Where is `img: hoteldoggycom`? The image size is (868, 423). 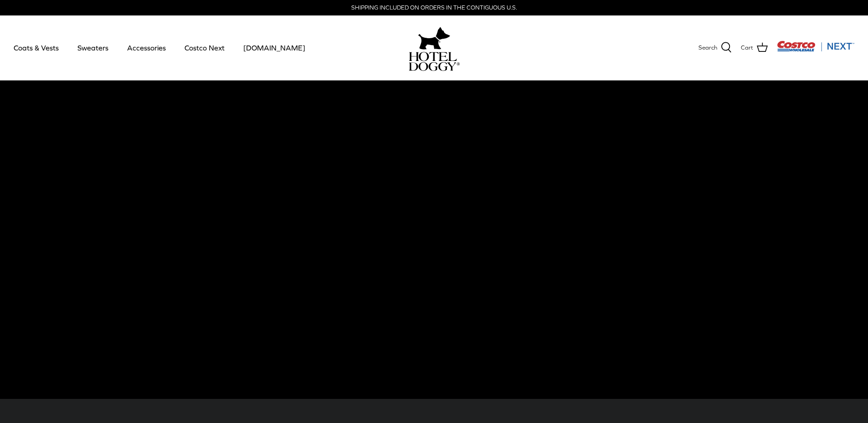 img: hoteldoggycom is located at coordinates (434, 62).